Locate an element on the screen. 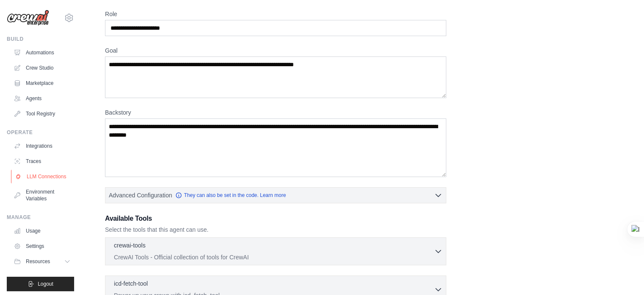 This screenshot has height=295, width=644. a: Traces is located at coordinates (42, 161).